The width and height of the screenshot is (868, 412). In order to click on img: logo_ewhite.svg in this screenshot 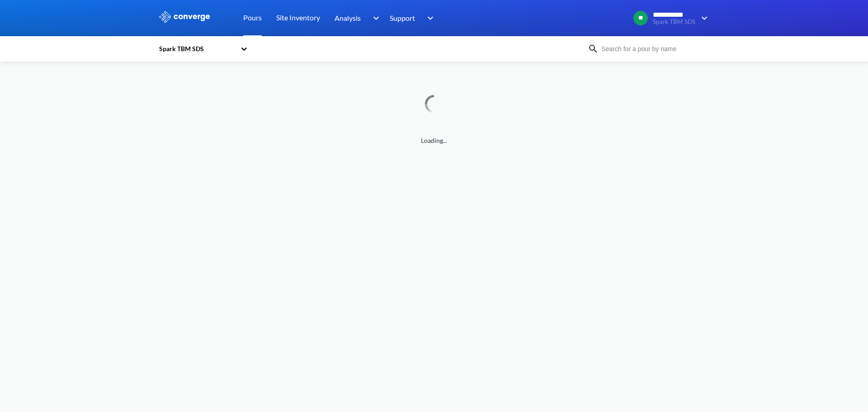, I will do `click(185, 17)`.